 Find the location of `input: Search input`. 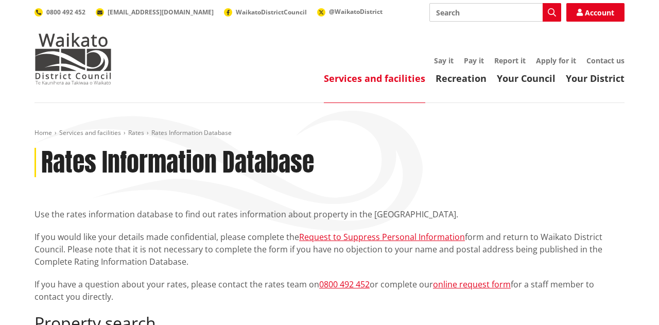

input: Search input is located at coordinates (496, 12).